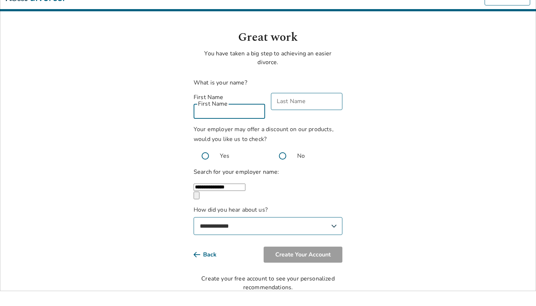 The width and height of the screenshot is (536, 306). Describe the element at coordinates (211, 255) in the screenshot. I see `button: Back` at that location.